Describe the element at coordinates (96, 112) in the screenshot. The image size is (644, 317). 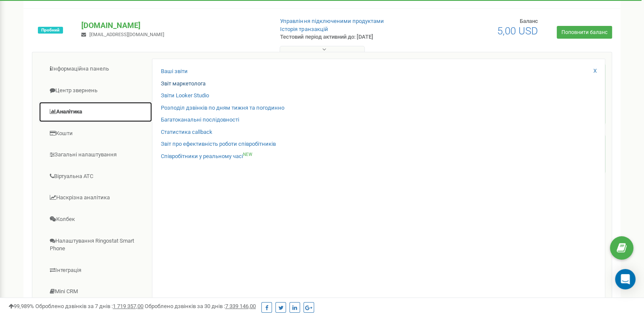
I see `a: Аналiтика` at that location.